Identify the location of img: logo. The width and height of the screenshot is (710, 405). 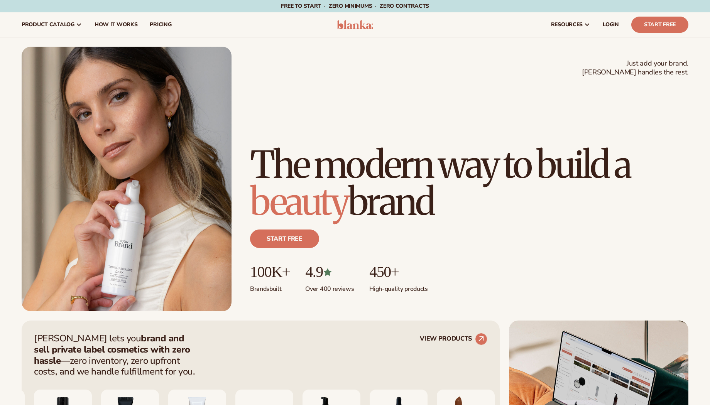
(355, 25).